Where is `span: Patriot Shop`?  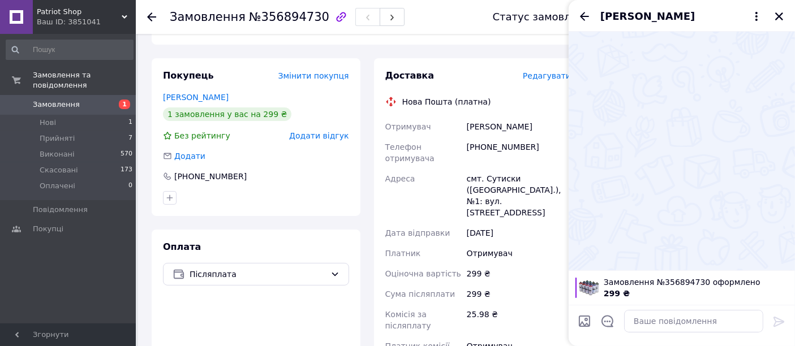
span: Patriot Shop is located at coordinates (79, 12).